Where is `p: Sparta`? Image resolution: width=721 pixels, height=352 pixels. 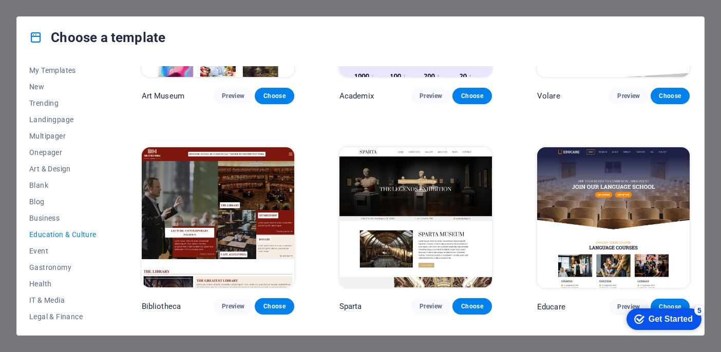
p: Sparta is located at coordinates (351, 307).